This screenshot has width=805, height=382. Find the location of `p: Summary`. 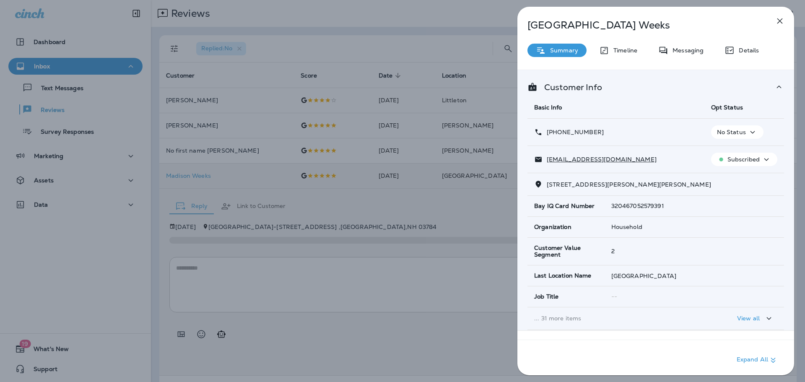

p: Summary is located at coordinates (562, 50).